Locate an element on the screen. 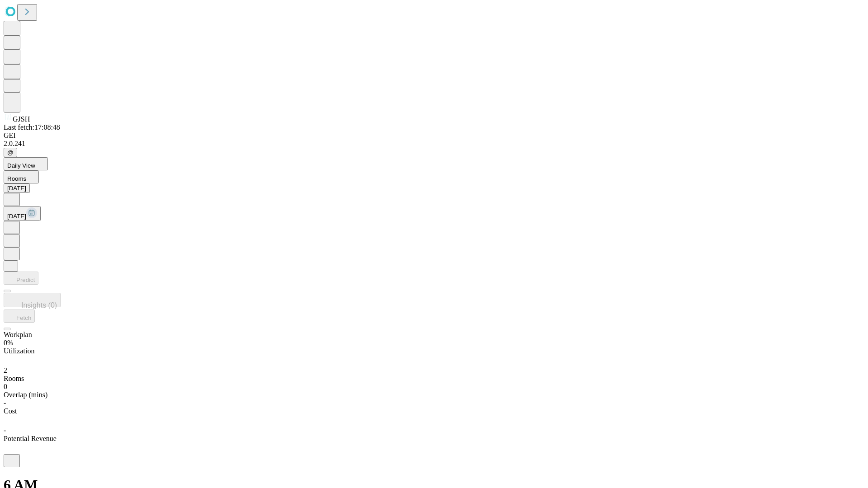 This screenshot has height=488, width=868. span: 2 is located at coordinates (5, 370).